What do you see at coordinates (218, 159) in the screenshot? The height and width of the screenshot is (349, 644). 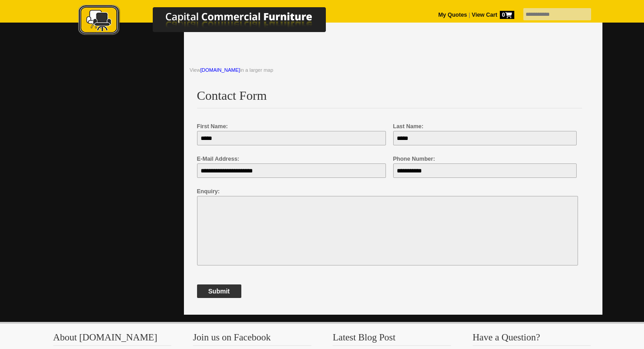 I see `span: E-Mail Address:` at bounding box center [218, 159].